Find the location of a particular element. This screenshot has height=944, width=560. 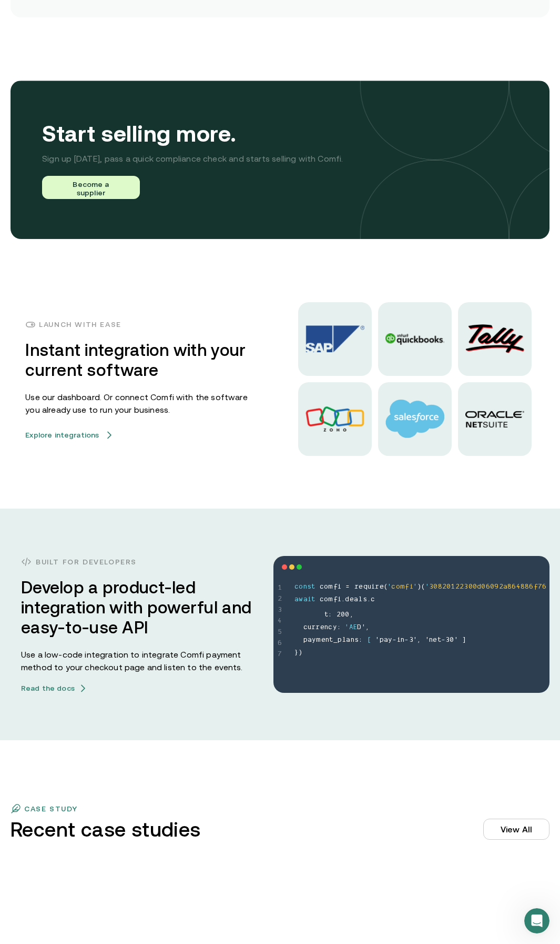

span: 8 is located at coordinates (523, 588).